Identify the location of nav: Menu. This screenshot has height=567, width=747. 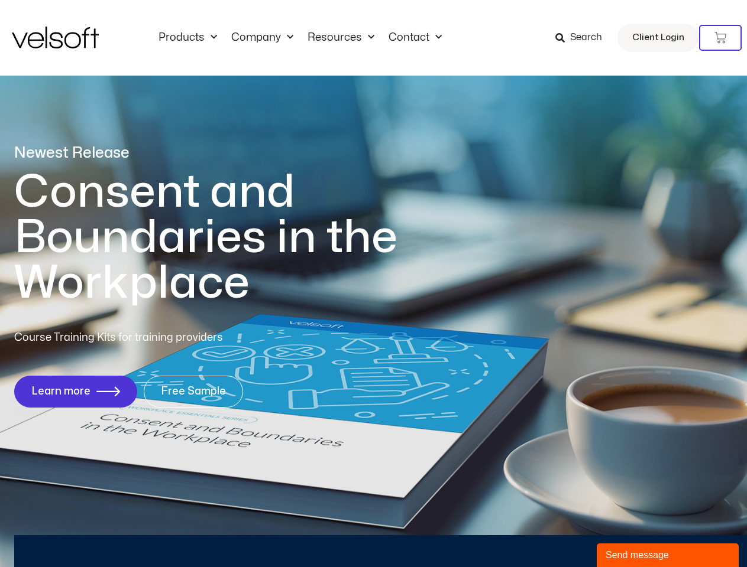
(300, 38).